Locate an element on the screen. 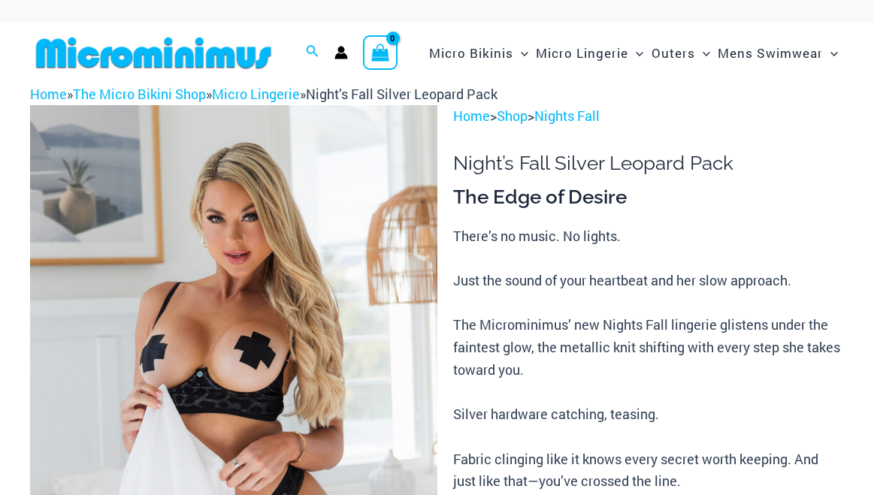  a: The Micro Bikini Shop is located at coordinates (139, 94).